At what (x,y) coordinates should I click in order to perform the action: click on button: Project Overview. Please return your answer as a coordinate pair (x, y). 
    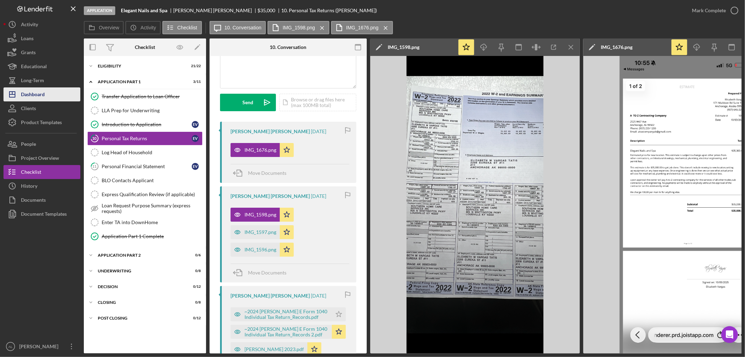
    Looking at the image, I should click on (42, 158).